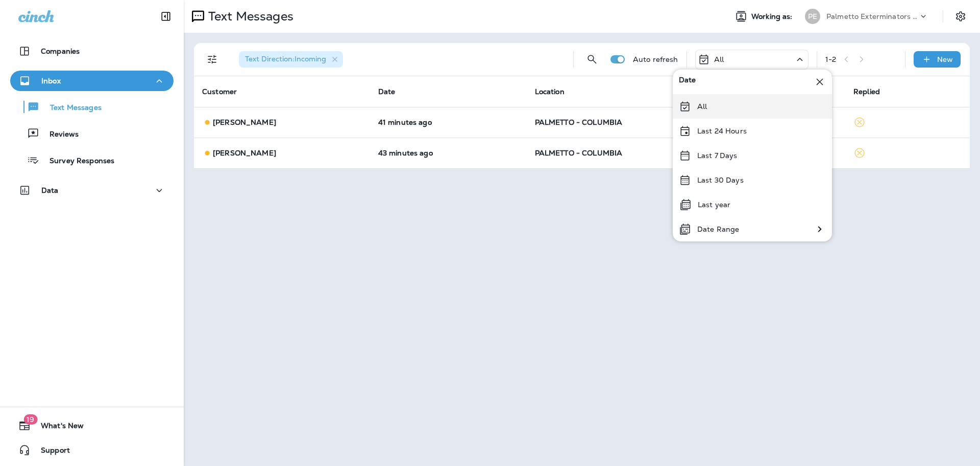 This screenshot has height=466, width=980. Describe the element at coordinates (92, 450) in the screenshot. I see `button: Support` at that location.